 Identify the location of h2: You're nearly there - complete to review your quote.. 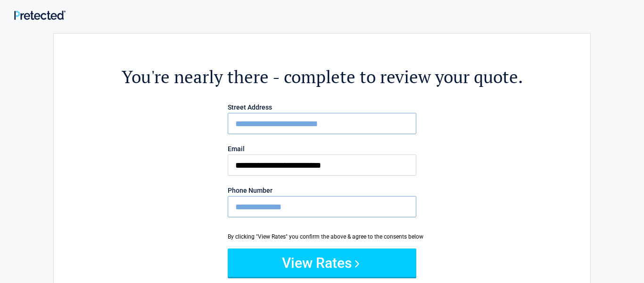
(322, 77).